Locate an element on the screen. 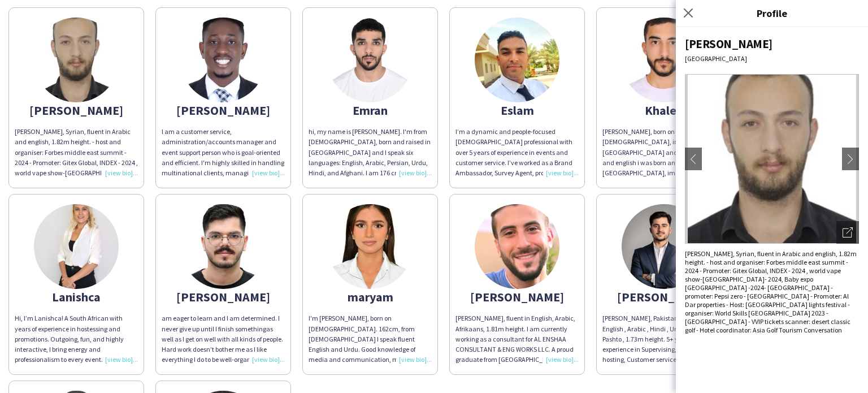 This screenshot has width=868, height=393. div: Emran is located at coordinates (370, 110).